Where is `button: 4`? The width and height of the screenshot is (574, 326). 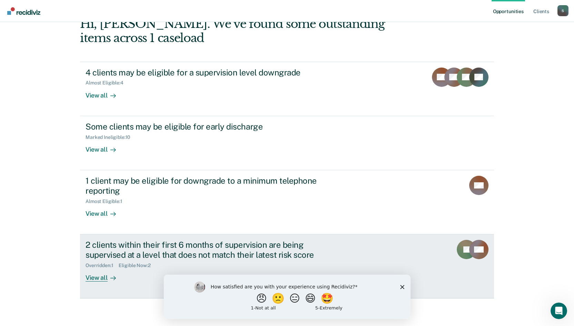 button: 4 is located at coordinates (147, 24).